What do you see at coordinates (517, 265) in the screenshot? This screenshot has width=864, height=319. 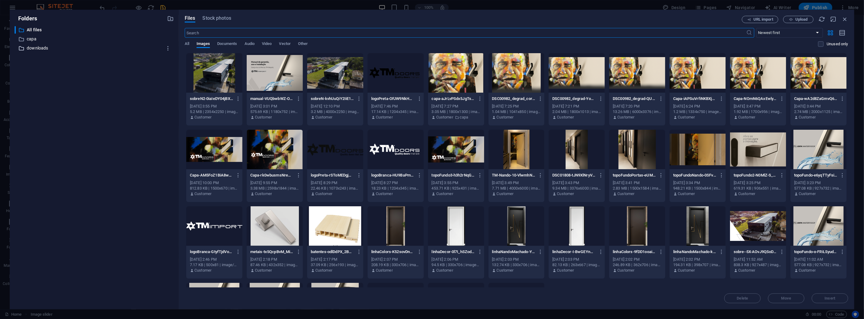 I see `div: 132.74 KB | 330x706 | image/png` at bounding box center [517, 265].